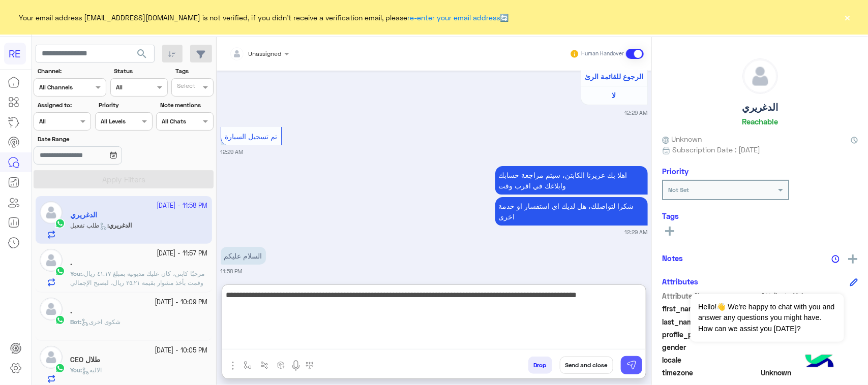 The height and width of the screenshot is (385, 868). What do you see at coordinates (614, 76) in the screenshot?
I see `span: الرجوع للقائمة الرئ` at bounding box center [614, 76].